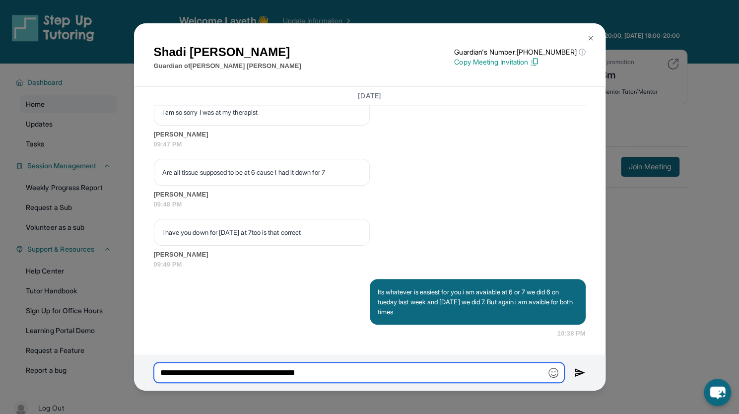  Describe the element at coordinates (535, 62) in the screenshot. I see `img: Copy Icon` at that location.